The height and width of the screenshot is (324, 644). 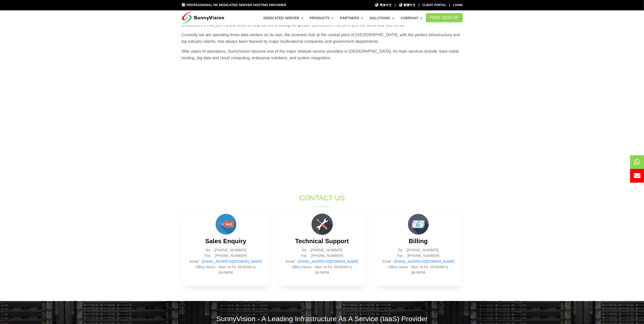 I want to click on p: Currently we are operating three data centers on its own, the business hub at the central point o..., so click(x=322, y=38).